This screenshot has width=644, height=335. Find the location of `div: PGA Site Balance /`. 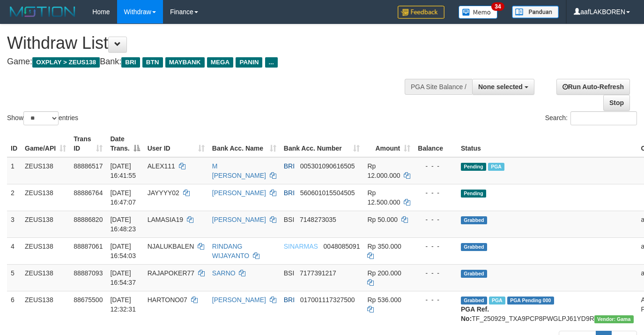

div: PGA Site Balance / is located at coordinates (439, 87).